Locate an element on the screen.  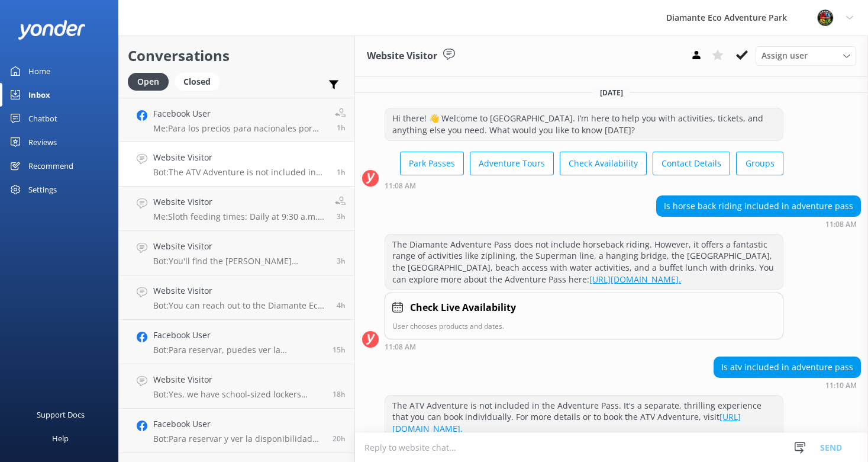
a: Website VisitorMe:Sloth feeding times: Daily at 9:30 a.m., 12:30 p.m., and 3:30 p.m. (Animal Sanc... is located at coordinates (237, 208).